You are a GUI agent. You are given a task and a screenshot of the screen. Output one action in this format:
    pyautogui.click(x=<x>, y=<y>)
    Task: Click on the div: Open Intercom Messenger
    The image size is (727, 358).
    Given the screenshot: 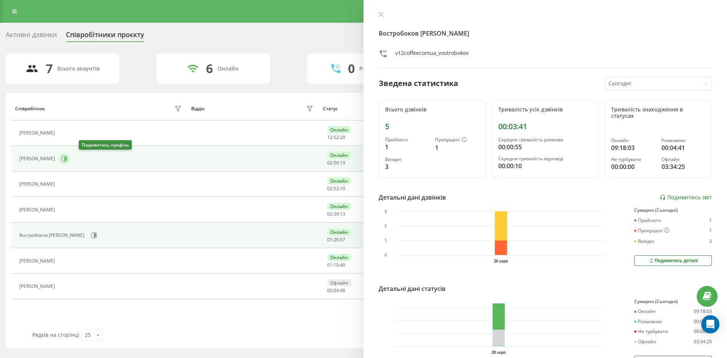 What is the action you would take?
    pyautogui.click(x=711, y=324)
    